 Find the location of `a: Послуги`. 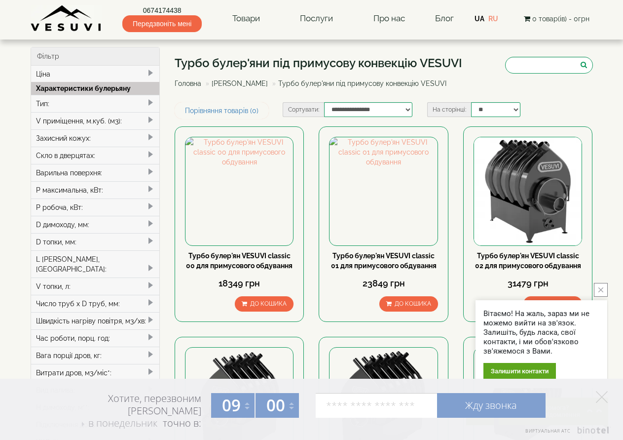

a: Послуги is located at coordinates (316, 19).